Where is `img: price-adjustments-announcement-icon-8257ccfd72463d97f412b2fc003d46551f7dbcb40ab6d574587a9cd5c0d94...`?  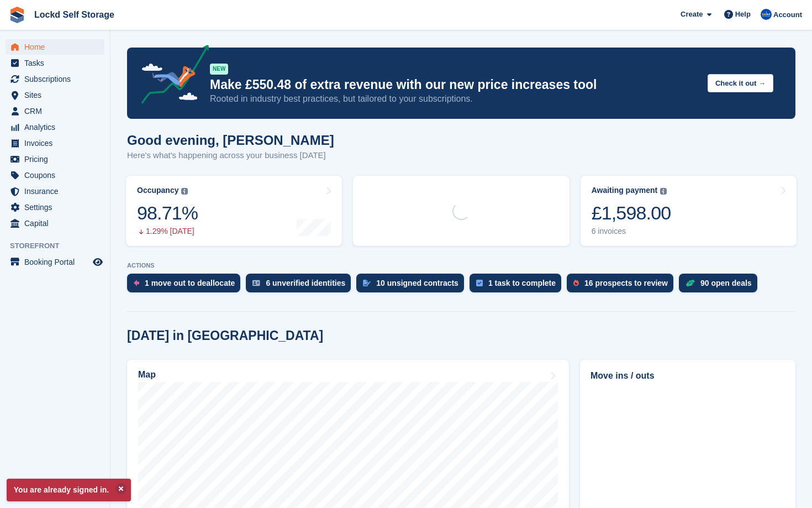 img: price-adjustments-announcement-icon-8257ccfd72463d97f412b2fc003d46551f7dbcb40ab6d574587a9cd5c0d94... is located at coordinates (171, 76).